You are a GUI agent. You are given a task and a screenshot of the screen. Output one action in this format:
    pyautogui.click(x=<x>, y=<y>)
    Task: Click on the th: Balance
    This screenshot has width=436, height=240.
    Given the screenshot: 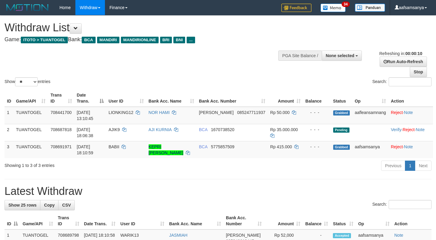 What is the action you would take?
    pyautogui.click(x=317, y=98)
    